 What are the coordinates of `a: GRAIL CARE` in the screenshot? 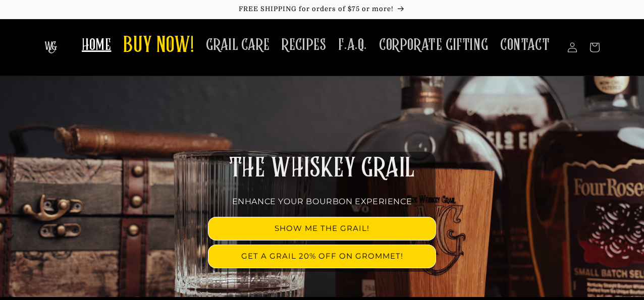 It's located at (237, 45).